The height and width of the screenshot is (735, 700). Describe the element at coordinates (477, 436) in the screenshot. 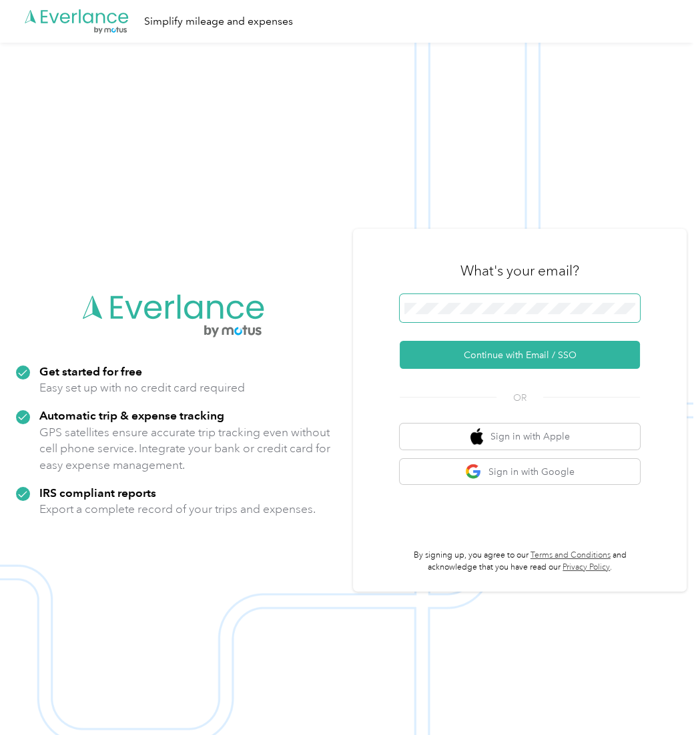

I see `img: apple logo` at that location.